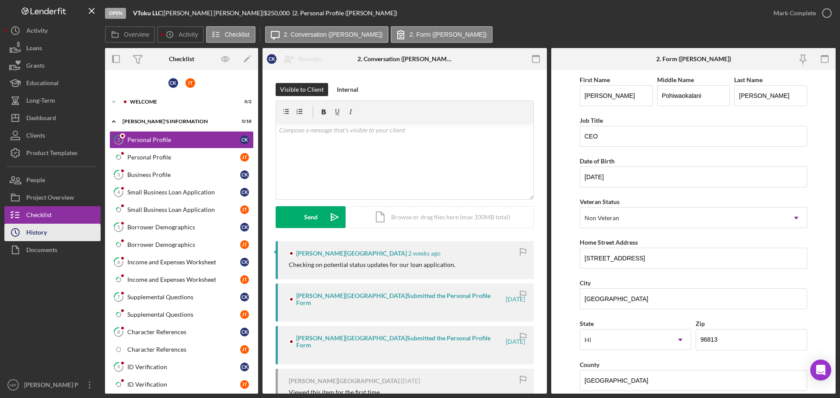  What do you see at coordinates (181, 385) in the screenshot?
I see `a: ID VerificationJT` at bounding box center [181, 385].